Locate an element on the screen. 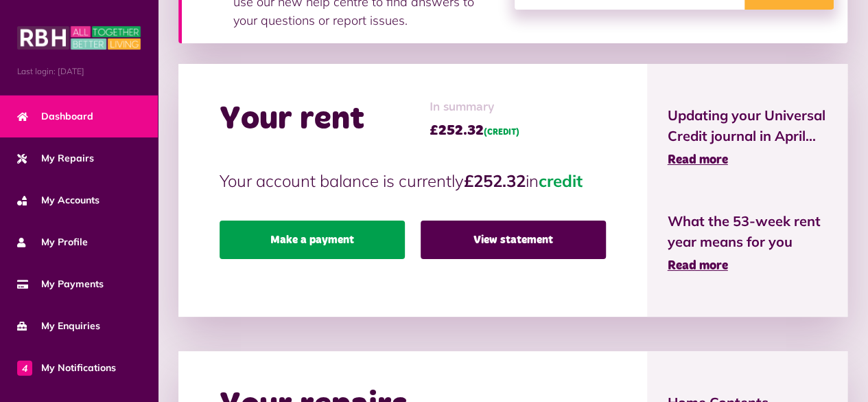 Image resolution: width=868 pixels, height=402 pixels. span: My Payments is located at coordinates (61, 283).